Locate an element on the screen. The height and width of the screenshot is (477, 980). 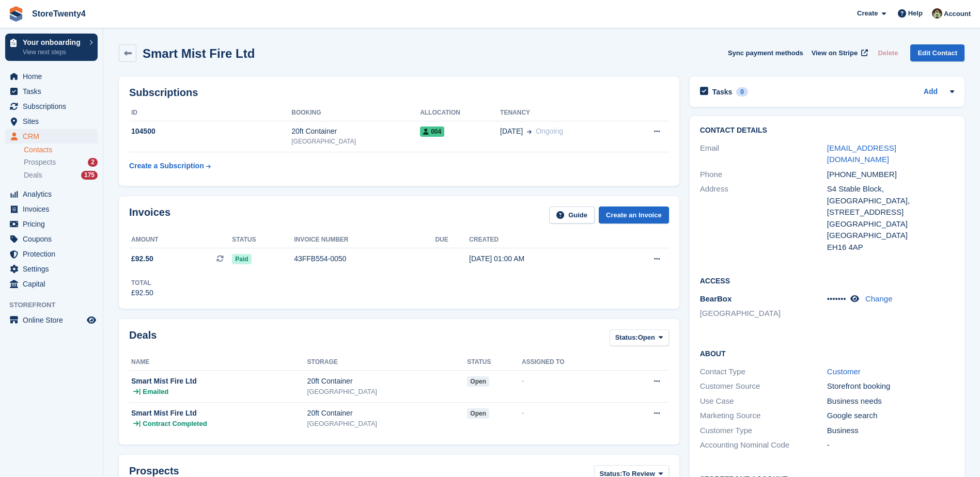
span: 004 is located at coordinates (432, 132).